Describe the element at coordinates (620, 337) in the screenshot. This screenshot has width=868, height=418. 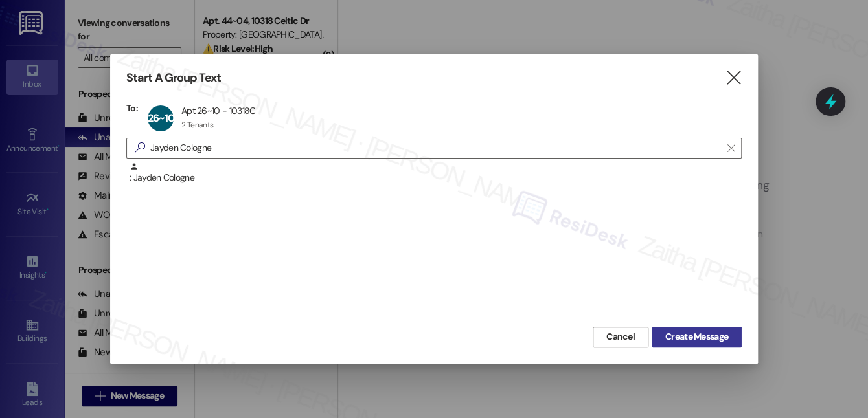
I see `button: Cancel` at that location.